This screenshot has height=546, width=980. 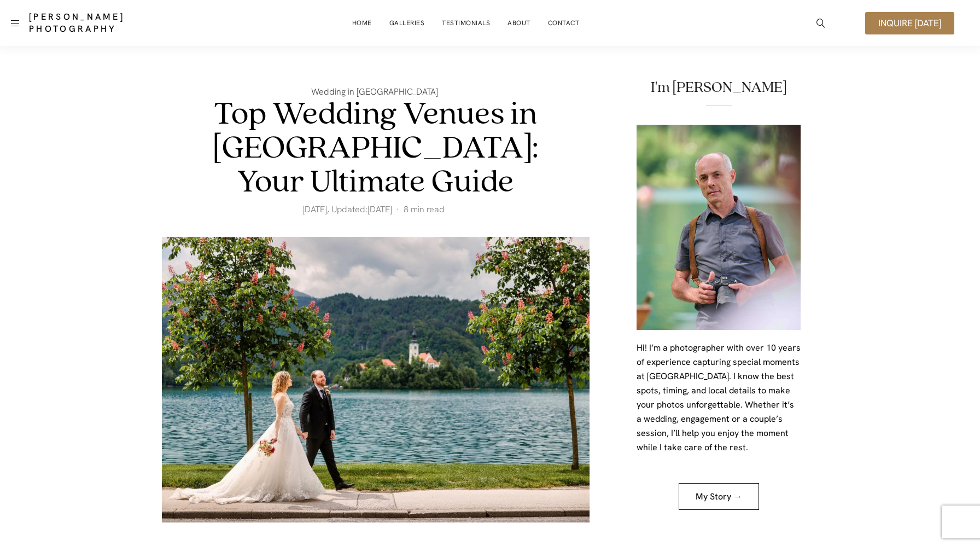 I want to click on p: Hi! I’m a photographer with over 10 years of experience capturing special moments at [GEOGRAPHIC_..., so click(x=719, y=398).